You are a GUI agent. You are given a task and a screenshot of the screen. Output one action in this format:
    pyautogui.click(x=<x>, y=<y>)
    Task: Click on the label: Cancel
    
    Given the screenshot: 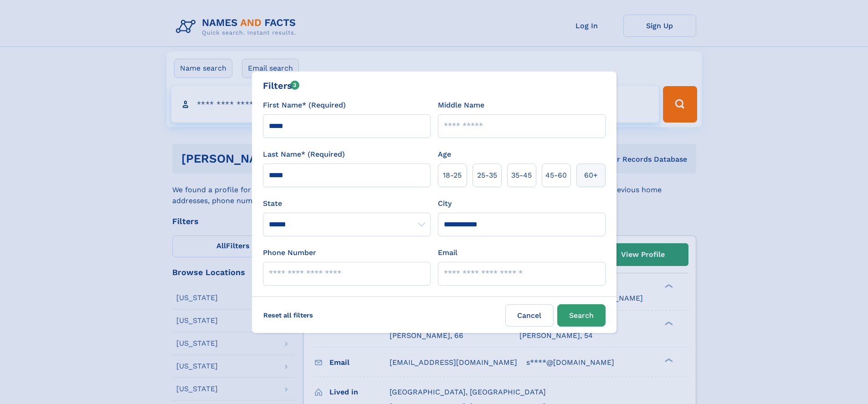 What is the action you would take?
    pyautogui.click(x=529, y=315)
    